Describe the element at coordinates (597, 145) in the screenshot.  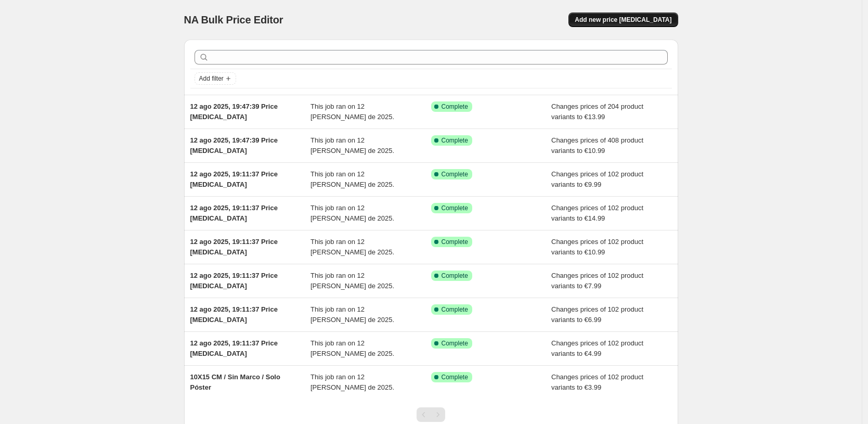
I see `span: Changes prices of 408 product variants to €10.99` at that location.